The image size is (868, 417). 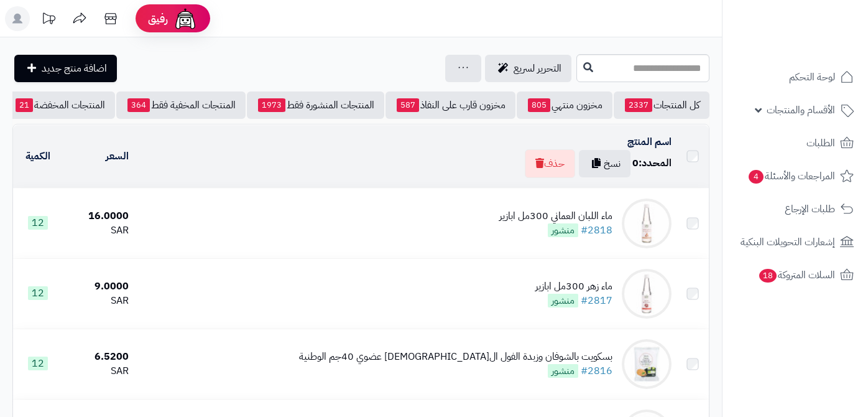 I want to click on span: 18, so click(x=768, y=276).